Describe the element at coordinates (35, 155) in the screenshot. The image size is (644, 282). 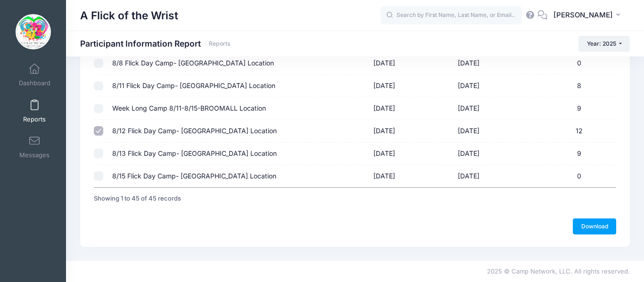
I see `span: Messages` at that location.